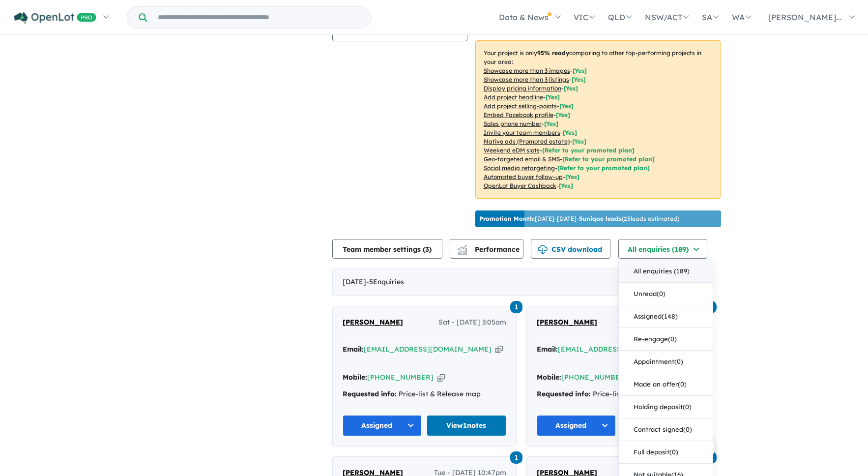  I want to click on u: Embed Facebook profile, so click(518, 115).